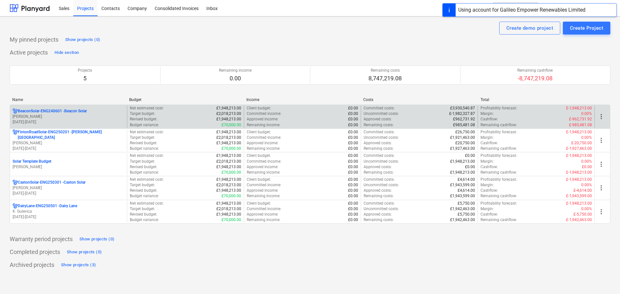 The image size is (620, 294). Describe the element at coordinates (302, 100) in the screenshot. I see `div: Income` at that location.